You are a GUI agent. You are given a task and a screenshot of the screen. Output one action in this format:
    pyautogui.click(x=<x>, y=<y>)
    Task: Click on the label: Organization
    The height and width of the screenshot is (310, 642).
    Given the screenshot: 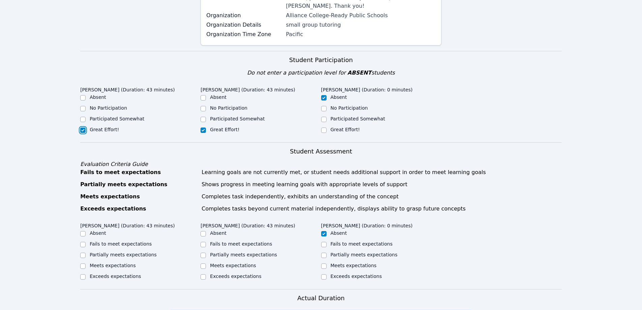 What is the action you would take?
    pyautogui.click(x=244, y=16)
    